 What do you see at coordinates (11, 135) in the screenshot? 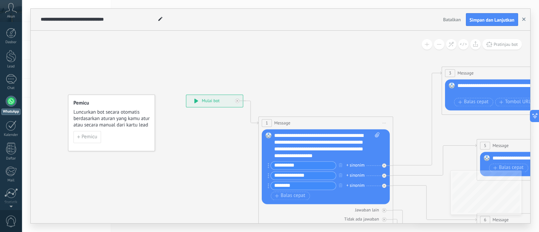
I see `div: Kalender` at bounding box center [11, 135].